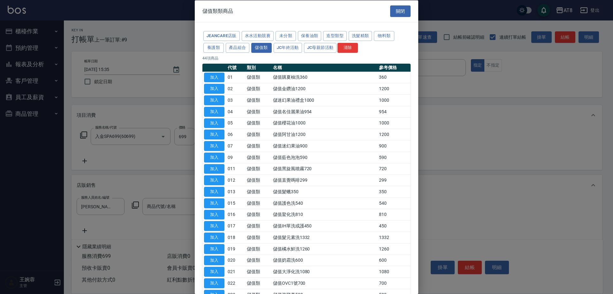 Image resolution: width=613 pixels, height=294 pixels. I want to click on td: 540, so click(394, 203).